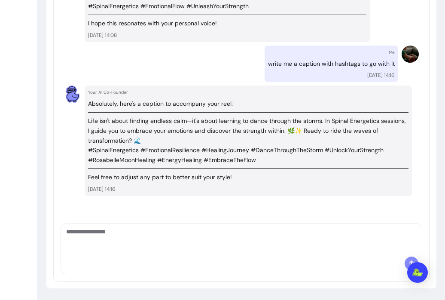  I want to click on p: #SpinalEnergetics #EmotionalResilience #HealingJourney #DanceThroughTheStorm #UnlockYourStrength ..., so click(249, 155).